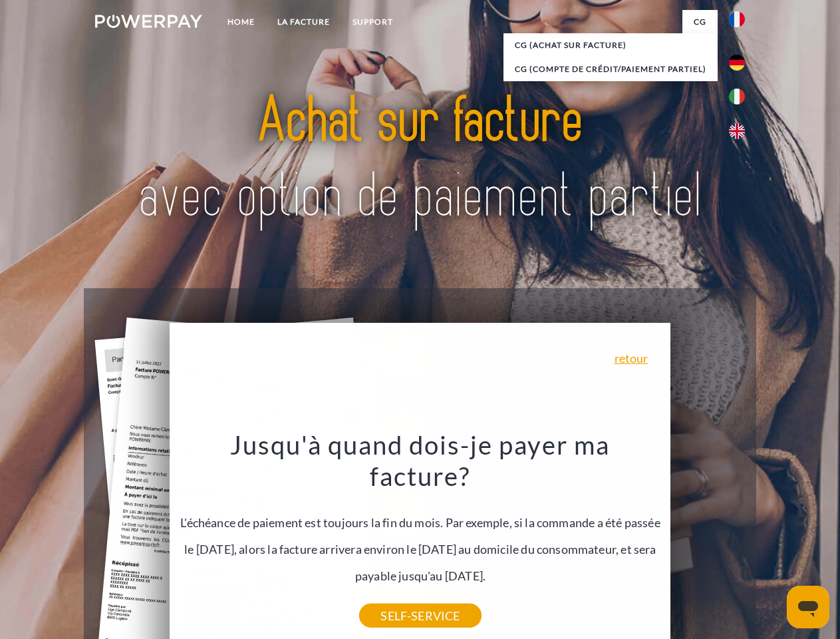  I want to click on a: CG, so click(700, 22).